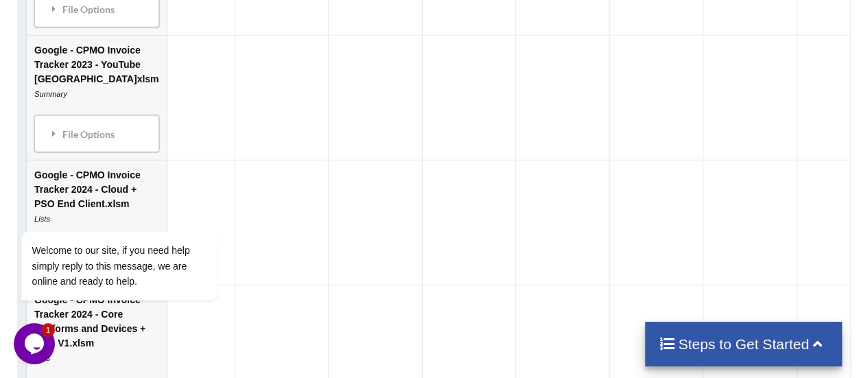 This screenshot has width=868, height=378. I want to click on div: Welcome to our site, if you need help simply reply to this message, we are online and ready to help., so click(124, 158).